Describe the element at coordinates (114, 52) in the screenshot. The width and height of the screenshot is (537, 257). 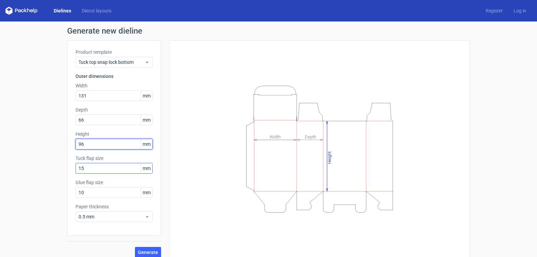
I see `label: Product template` at that location.